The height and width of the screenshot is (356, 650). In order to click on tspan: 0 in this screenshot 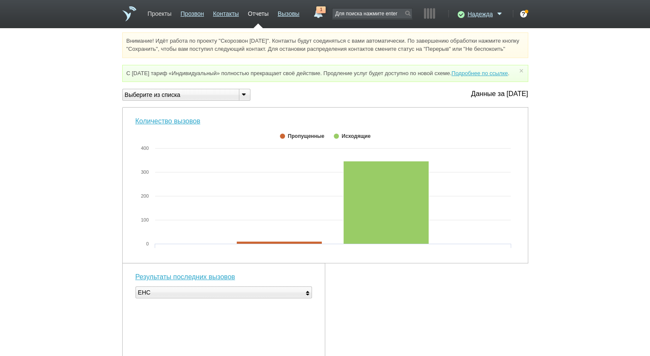, I will do `click(147, 244)`.